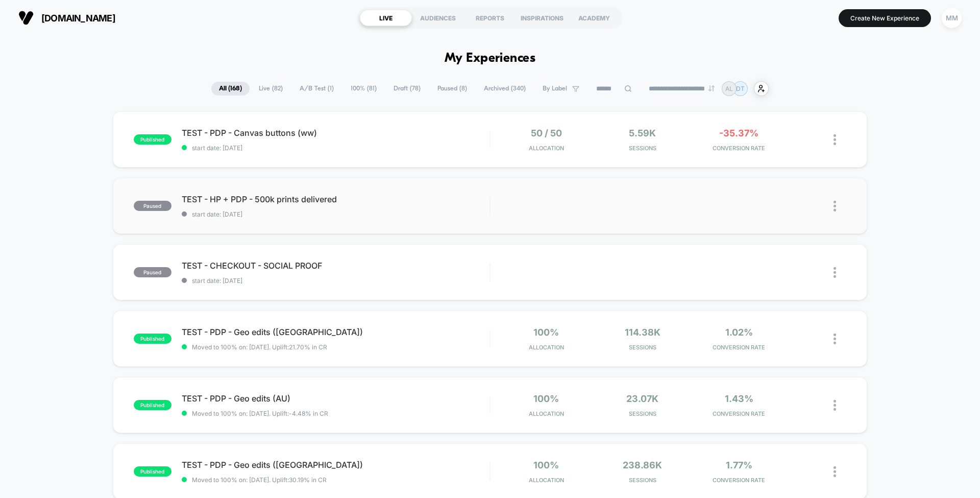 The image size is (980, 498). I want to click on div: INSPIRATIONS, so click(542, 18).